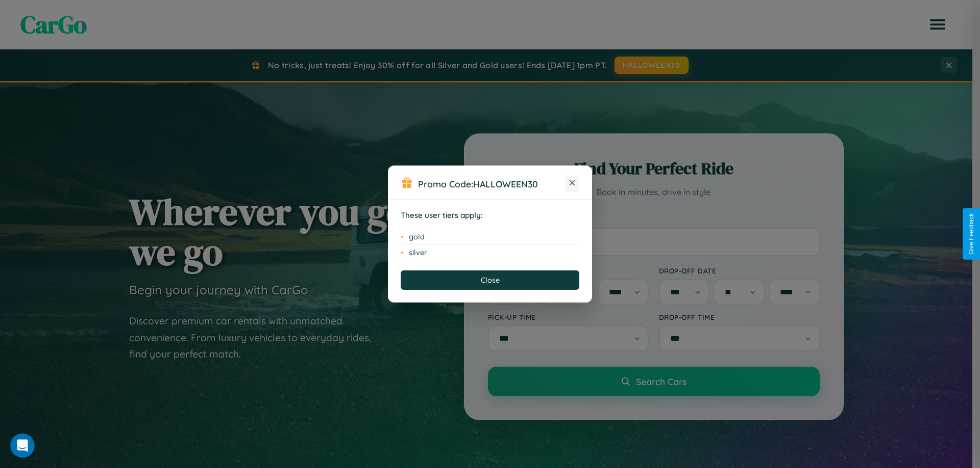 The height and width of the screenshot is (468, 980). I want to click on h3: Promo Code:, so click(492, 184).